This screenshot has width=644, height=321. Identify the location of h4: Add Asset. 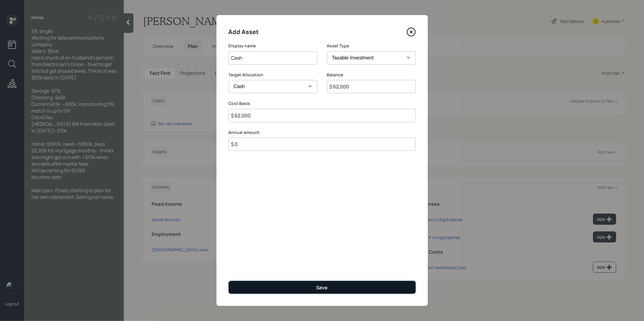
(244, 32).